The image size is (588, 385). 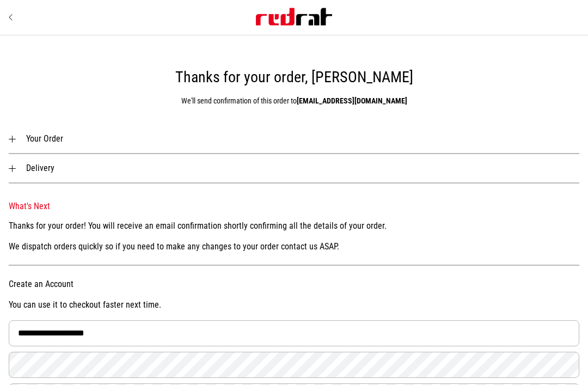 What do you see at coordinates (294, 365) in the screenshot?
I see `input: Password` at bounding box center [294, 365].